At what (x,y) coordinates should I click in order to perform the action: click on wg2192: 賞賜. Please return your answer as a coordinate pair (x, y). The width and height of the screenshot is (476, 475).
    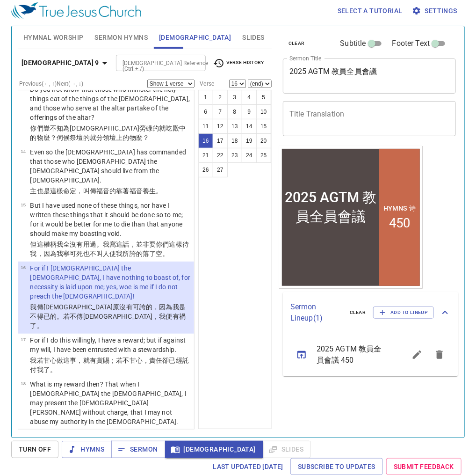
    Looking at the image, I should click on (110, 365).